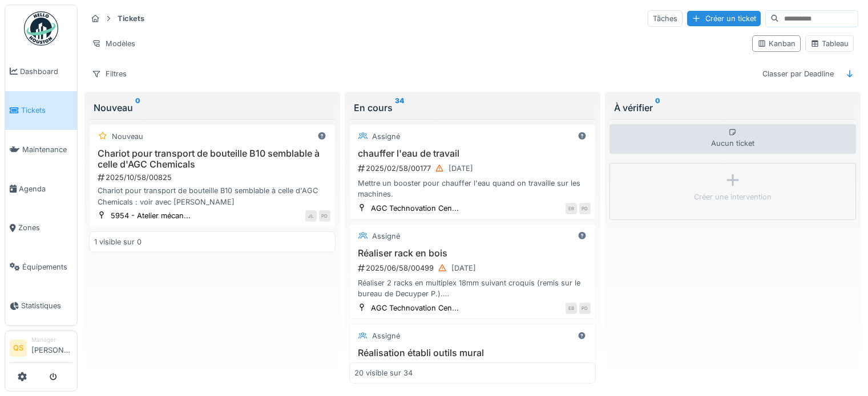 This screenshot has height=396, width=868. I want to click on span: Équipements, so click(47, 267).